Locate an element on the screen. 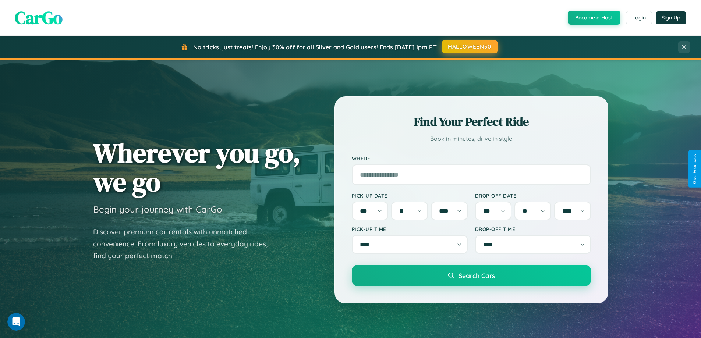 This screenshot has height=338, width=701. span: CarGo is located at coordinates (39, 18).